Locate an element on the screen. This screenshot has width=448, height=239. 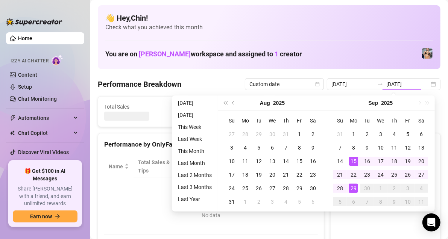
img: logo-BBDzfeDw.svg is located at coordinates (34, 22).